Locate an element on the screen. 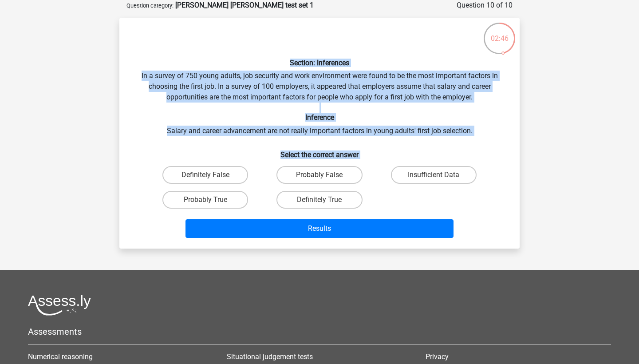  div: 02:46 is located at coordinates (499, 33).